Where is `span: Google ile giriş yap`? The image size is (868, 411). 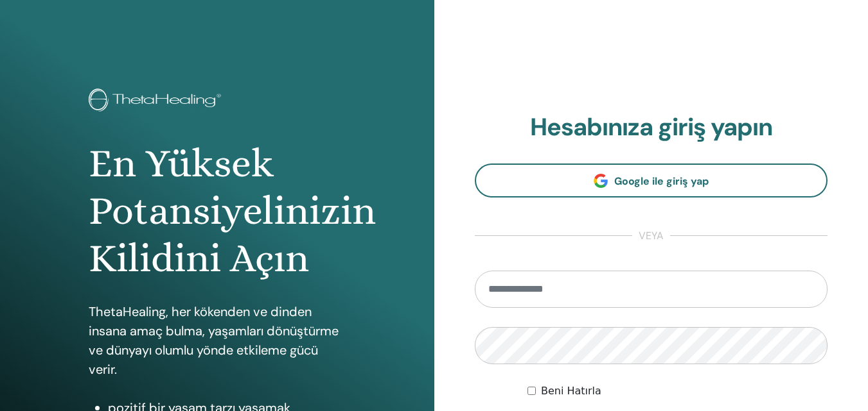
span: Google ile giriş yap is located at coordinates (661, 181).